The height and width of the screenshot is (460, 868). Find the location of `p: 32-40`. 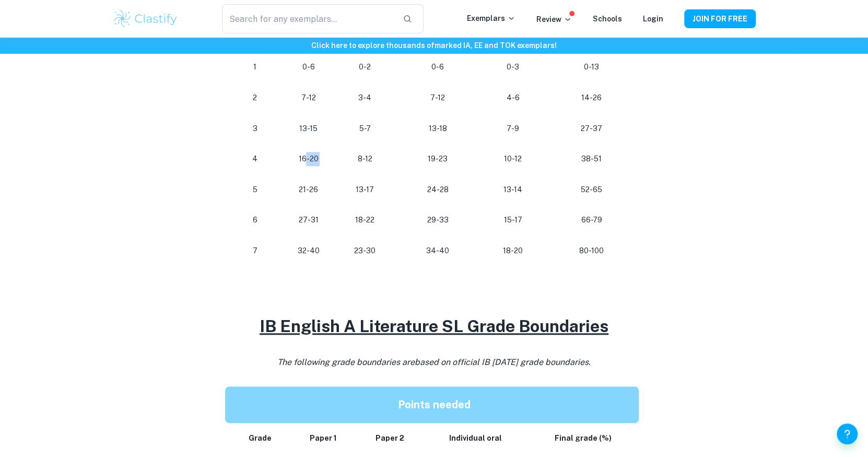

p: 32-40 is located at coordinates (308, 250).